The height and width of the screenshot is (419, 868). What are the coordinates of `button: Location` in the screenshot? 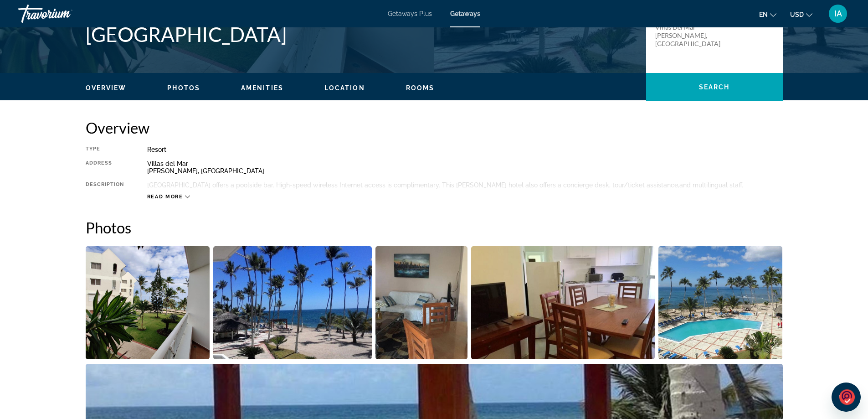 It's located at (344, 88).